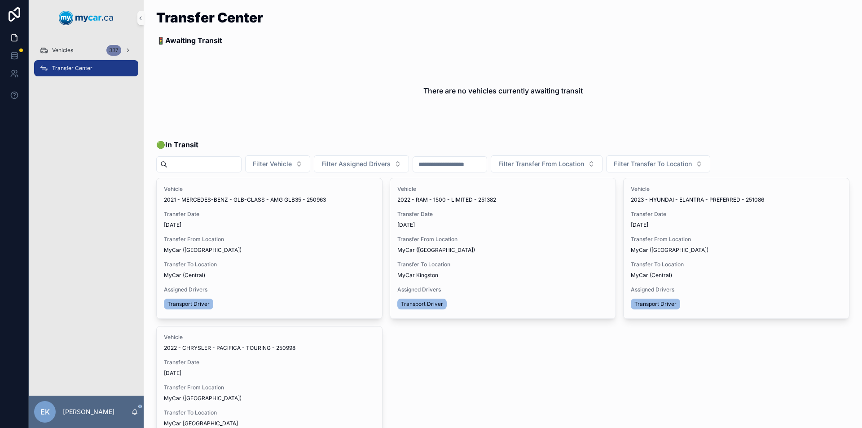 This screenshot has height=428, width=862. What do you see at coordinates (230, 348) in the screenshot?
I see `span: 2022 - CHRYSLER - PACIFICA - TOURING - 250998` at bounding box center [230, 348].